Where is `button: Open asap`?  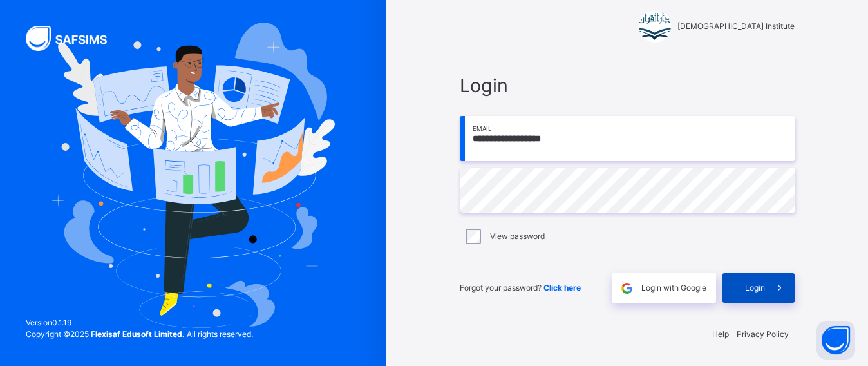
button: Open asap is located at coordinates (836, 340).